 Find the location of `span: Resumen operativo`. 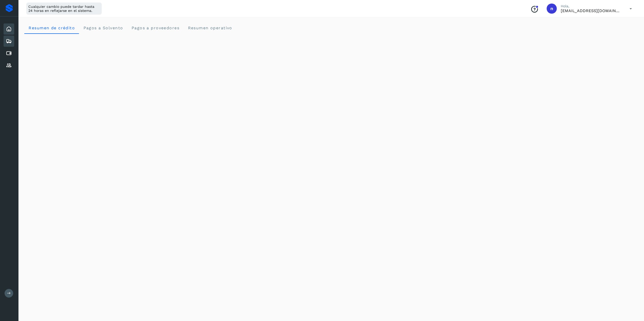

span: Resumen operativo is located at coordinates (210, 28).